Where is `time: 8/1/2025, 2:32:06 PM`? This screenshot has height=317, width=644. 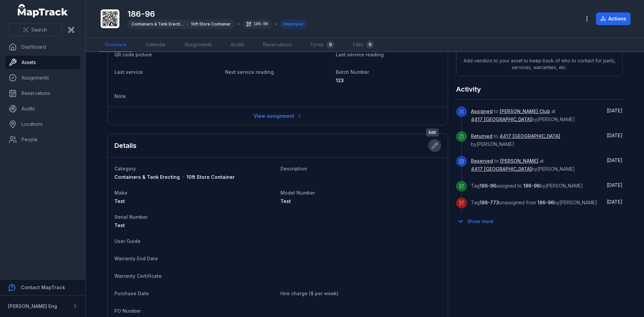
time: 8/1/2025, 2:32:06 PM is located at coordinates (615, 202).